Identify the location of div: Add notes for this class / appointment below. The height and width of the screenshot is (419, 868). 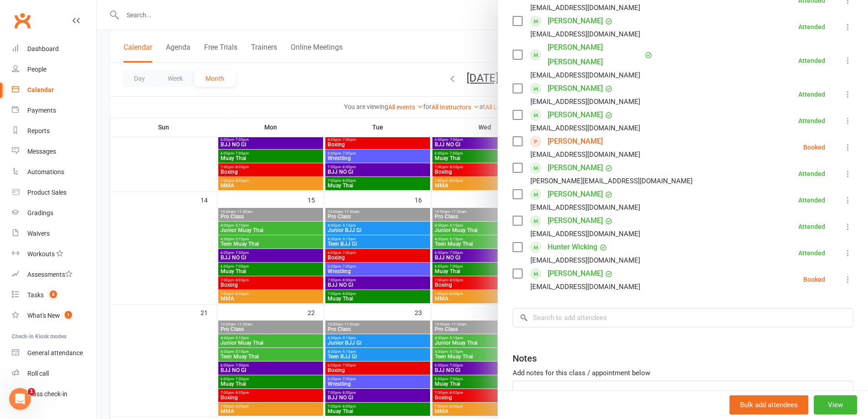
(683, 373).